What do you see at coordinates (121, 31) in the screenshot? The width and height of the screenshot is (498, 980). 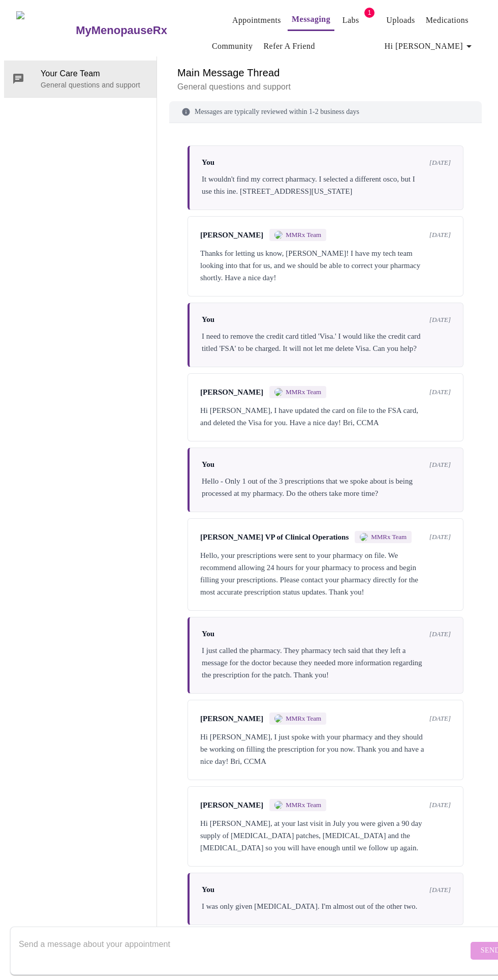 I see `h3: MyMenopauseRx` at bounding box center [121, 31].